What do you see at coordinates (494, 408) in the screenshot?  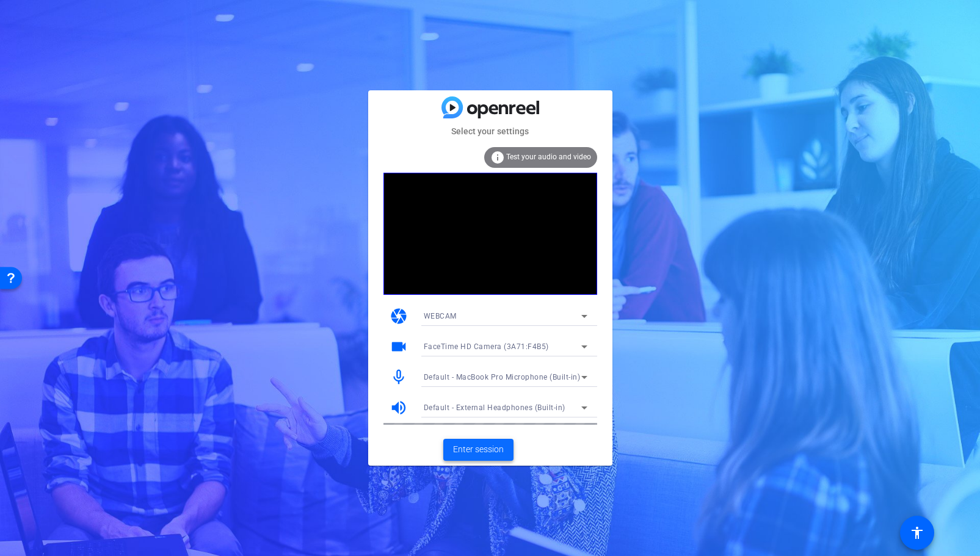 I see `span: Default - External Headphones (Built-in)` at bounding box center [494, 408].